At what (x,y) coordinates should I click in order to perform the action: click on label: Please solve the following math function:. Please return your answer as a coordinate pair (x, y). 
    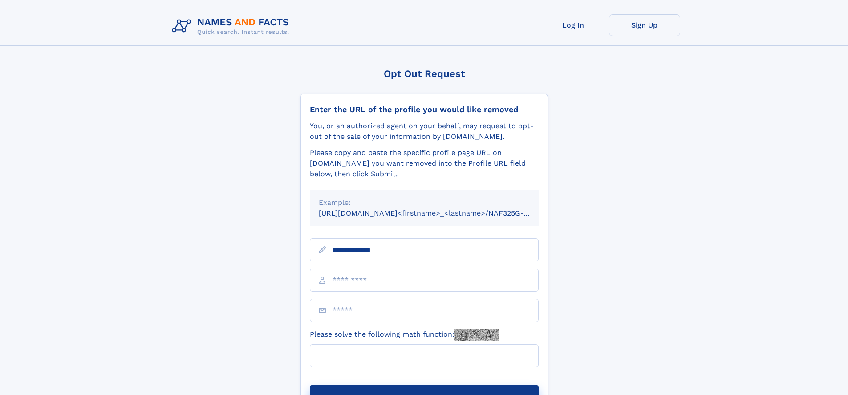
    Looking at the image, I should click on (404, 335).